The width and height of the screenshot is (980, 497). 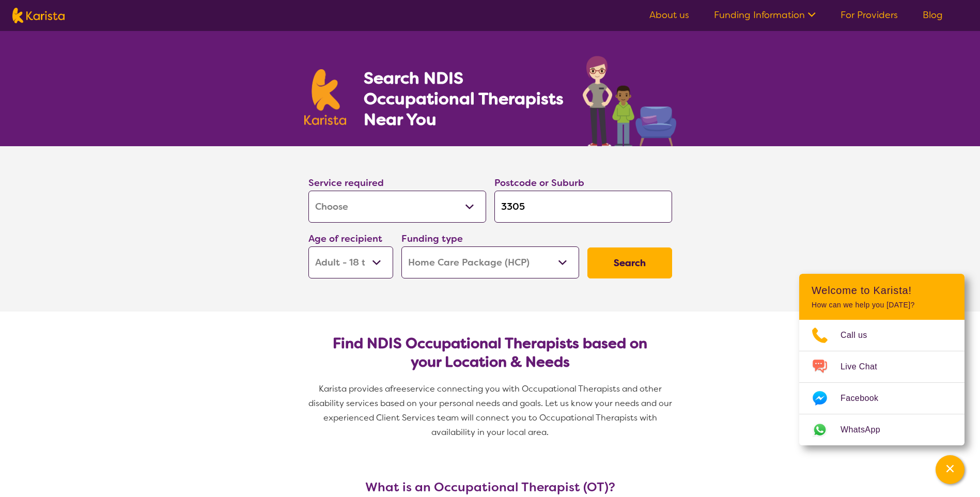 I want to click on span: Facebook, so click(x=865, y=398).